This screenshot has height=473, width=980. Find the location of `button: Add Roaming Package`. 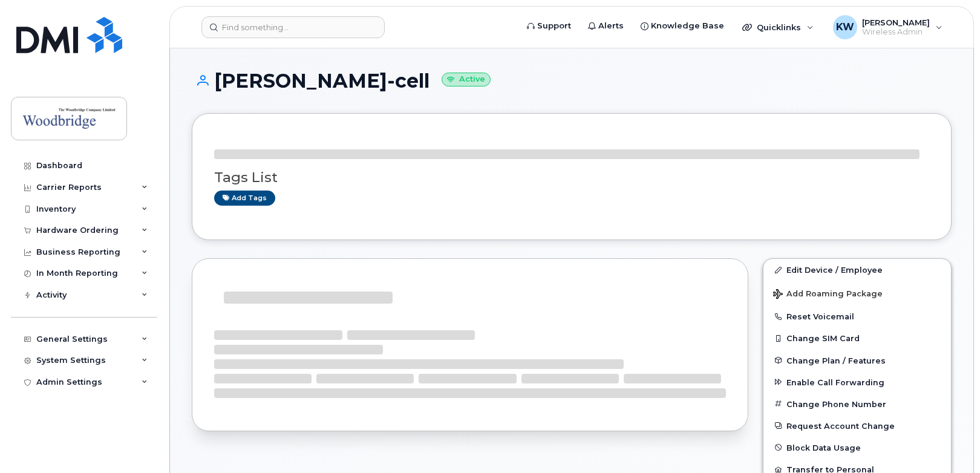

button: Add Roaming Package is located at coordinates (857, 292).